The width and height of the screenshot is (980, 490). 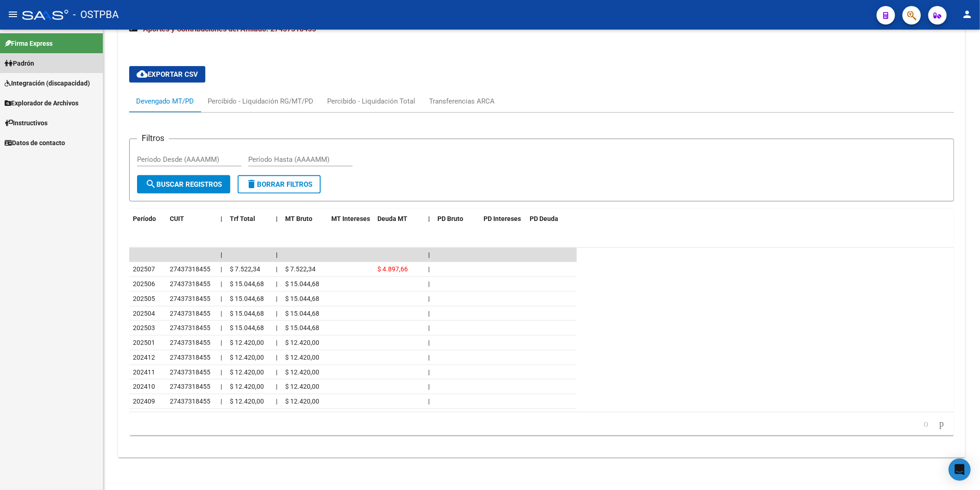 I want to click on span: Datos de contacto, so click(x=35, y=143).